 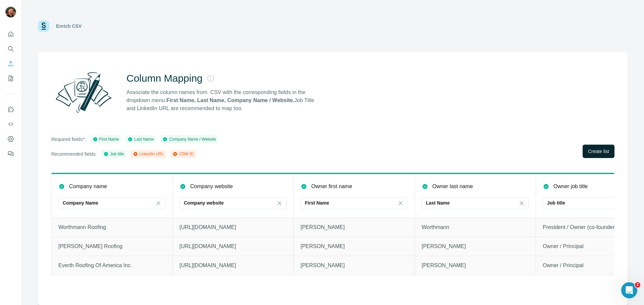 I want to click on p: Everth Roofing Of America Inc., so click(x=112, y=266).